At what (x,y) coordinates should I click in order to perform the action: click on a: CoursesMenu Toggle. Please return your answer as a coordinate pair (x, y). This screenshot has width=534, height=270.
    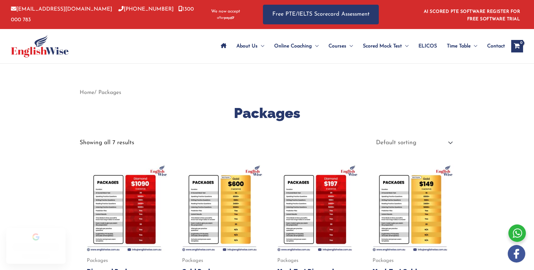
    Looking at the image, I should click on (340, 46).